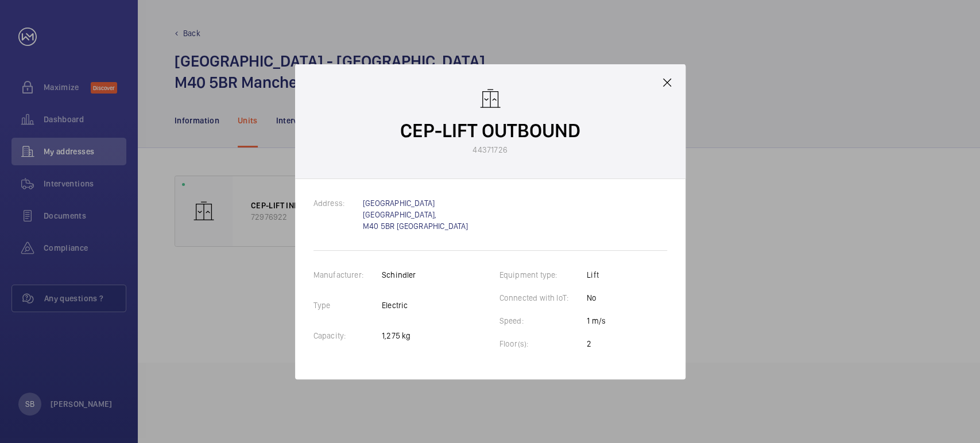 Image resolution: width=980 pixels, height=443 pixels. I want to click on p: 1 m/s, so click(596, 320).